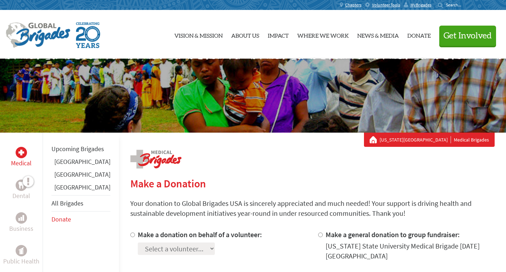 This screenshot has height=272, width=506. What do you see at coordinates (81, 163) in the screenshot?
I see `li: Ghana` at bounding box center [81, 163].